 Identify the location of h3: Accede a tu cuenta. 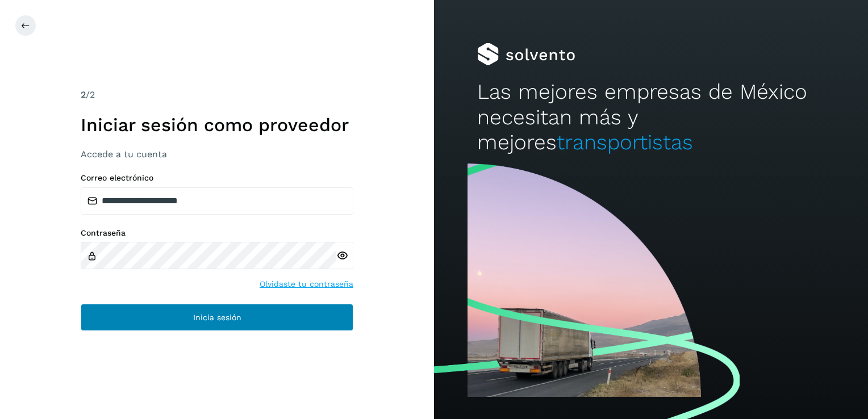
(217, 154).